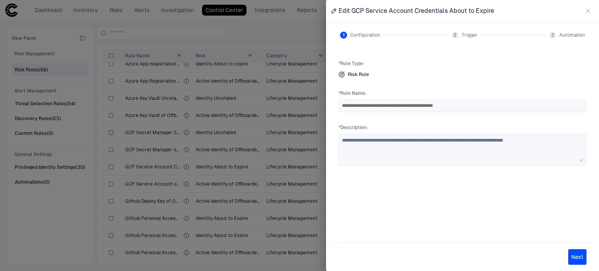  I want to click on span: Edit GCP Service Account Credentials About to Expire, so click(416, 11).